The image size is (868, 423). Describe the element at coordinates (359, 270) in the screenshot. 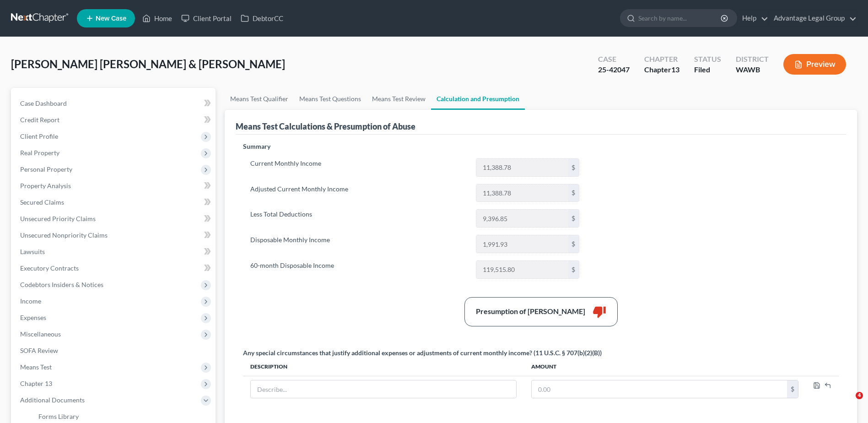

I see `label: 60-month Disposable Income` at that location.